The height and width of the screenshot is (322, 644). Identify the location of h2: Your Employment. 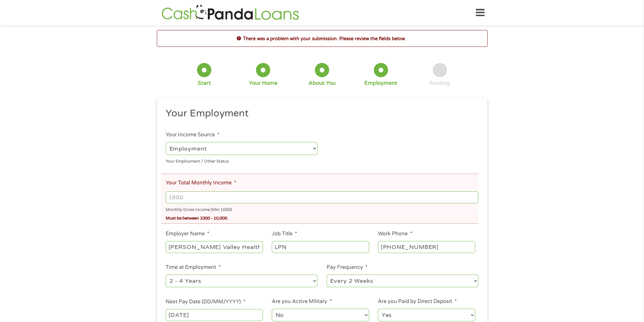
(320, 113).